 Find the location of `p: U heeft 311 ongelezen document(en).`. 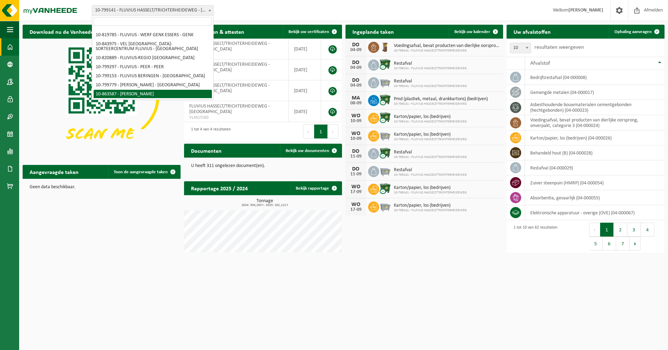

p: U heeft 311 ongelezen document(en). is located at coordinates (263, 166).